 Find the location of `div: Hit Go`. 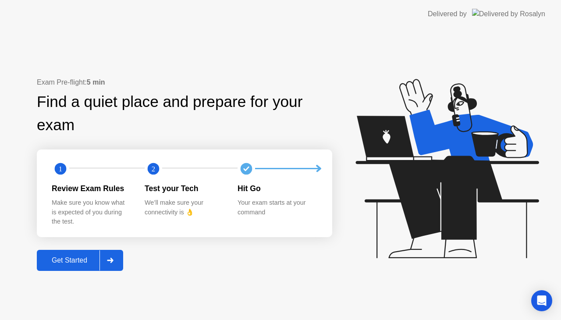

div: Hit Go is located at coordinates (277, 188).